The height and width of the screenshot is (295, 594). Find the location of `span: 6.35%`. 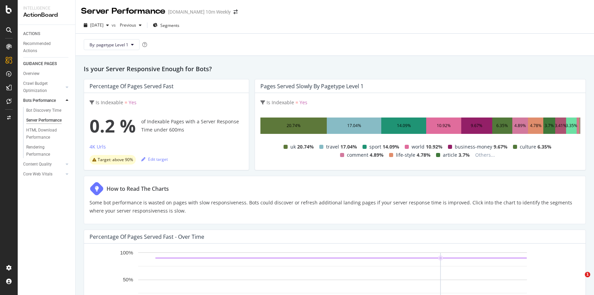

span: 6.35% is located at coordinates (544, 147).